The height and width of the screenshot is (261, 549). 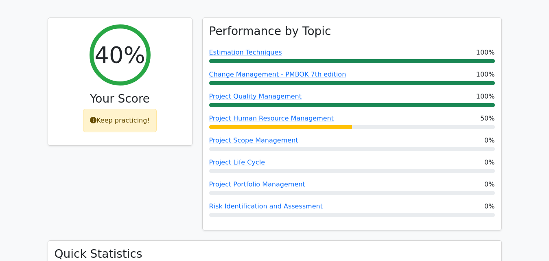 What do you see at coordinates (272, 118) in the screenshot?
I see `a: Project Human Resource Management` at bounding box center [272, 118].